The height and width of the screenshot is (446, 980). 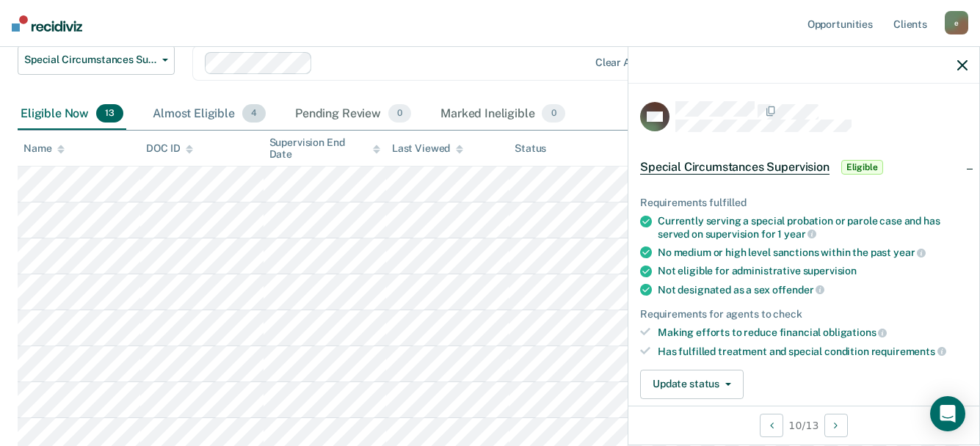 What do you see at coordinates (170, 149) in the screenshot?
I see `div: DOC ID` at bounding box center [170, 149].